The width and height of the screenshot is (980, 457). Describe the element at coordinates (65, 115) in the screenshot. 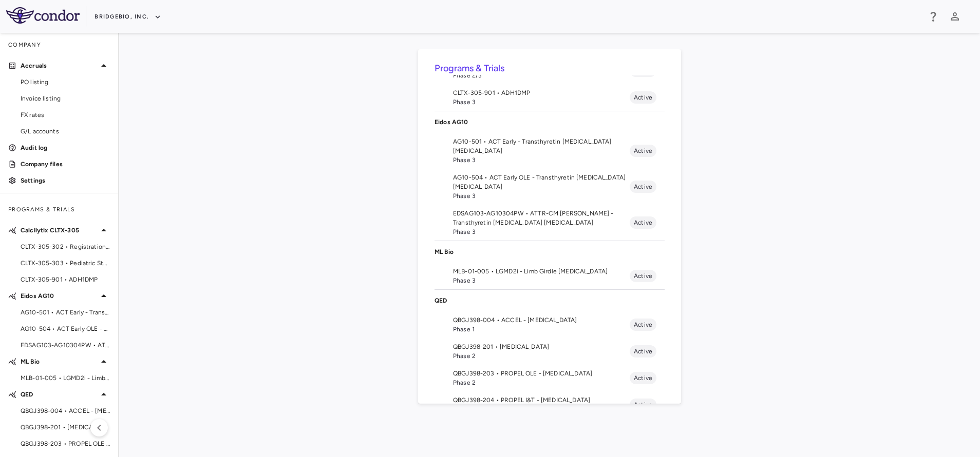

I see `span: FX rates` at that location.